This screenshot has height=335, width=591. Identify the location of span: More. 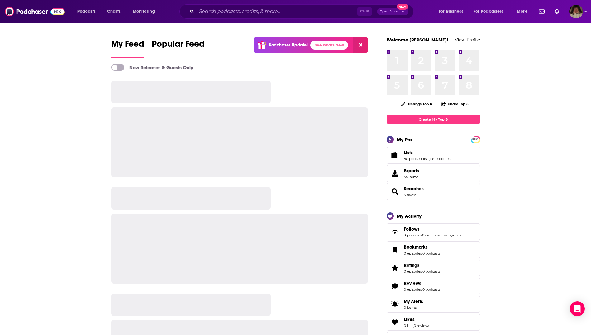
(522, 12).